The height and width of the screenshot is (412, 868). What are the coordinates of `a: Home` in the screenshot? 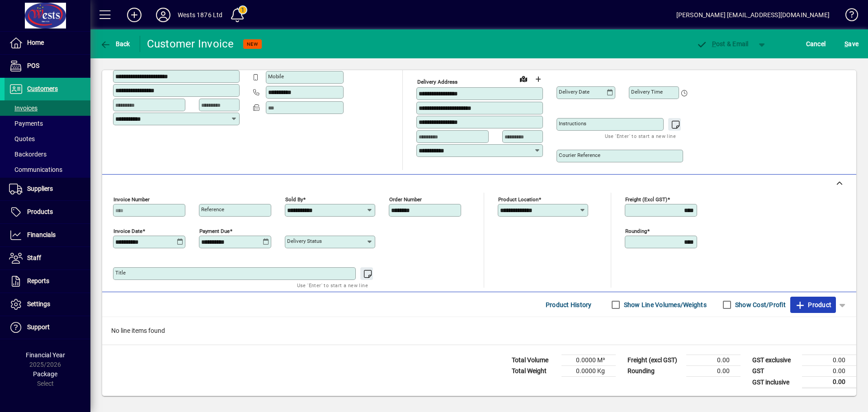 It's located at (47, 43).